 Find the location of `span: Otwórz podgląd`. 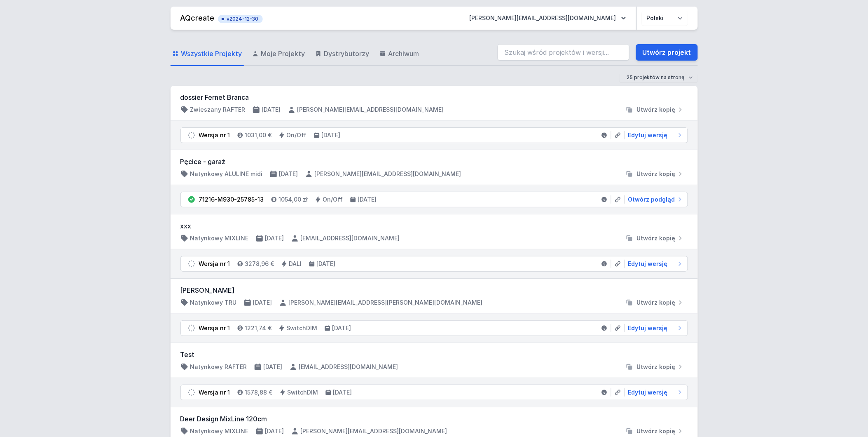

span: Otwórz podgląd is located at coordinates (652, 200).